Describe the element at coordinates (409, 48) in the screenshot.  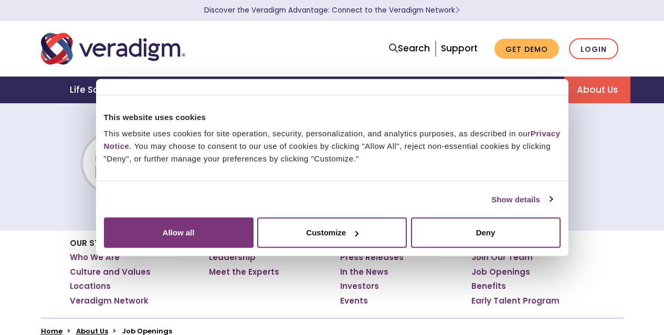
I see `a: Search` at that location.